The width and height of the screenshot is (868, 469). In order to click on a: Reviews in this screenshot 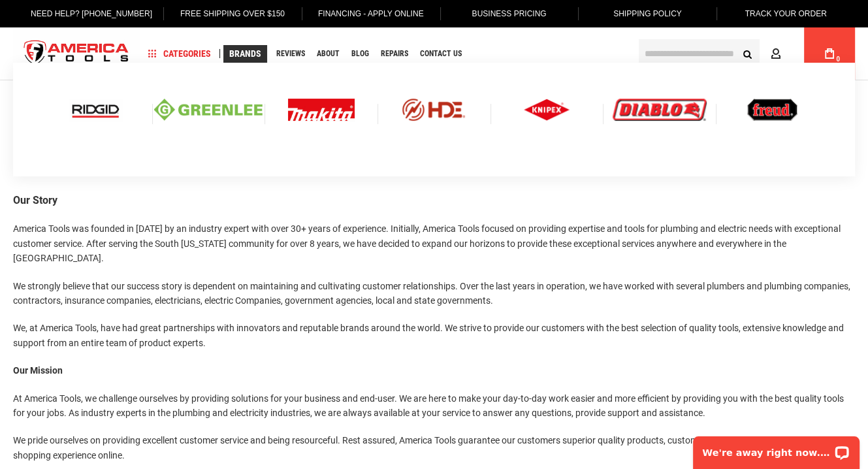, I will do `click(291, 54)`.